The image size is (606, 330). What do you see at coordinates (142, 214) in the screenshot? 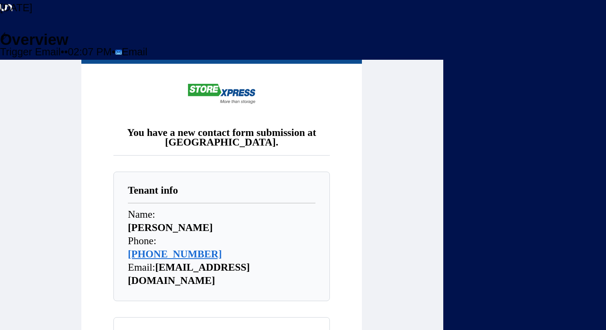
I see `span: Name:` at bounding box center [142, 214].